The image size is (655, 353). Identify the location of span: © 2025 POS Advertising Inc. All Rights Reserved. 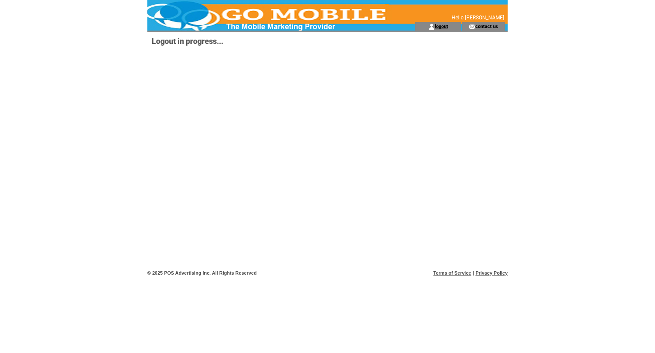
(202, 273).